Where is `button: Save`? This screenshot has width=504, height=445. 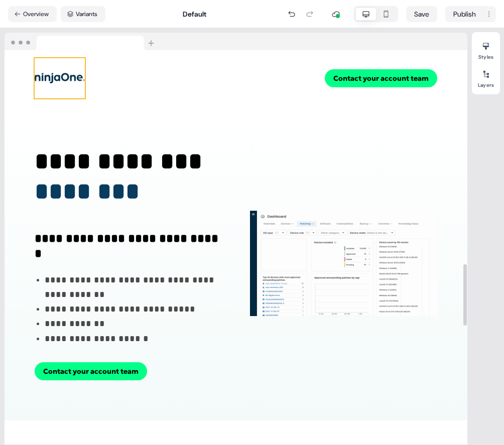
button: Save is located at coordinates (421, 14).